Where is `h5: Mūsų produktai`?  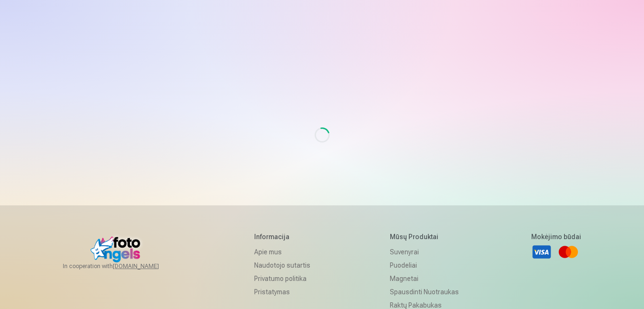
h5: Mūsų produktai is located at coordinates (424, 237).